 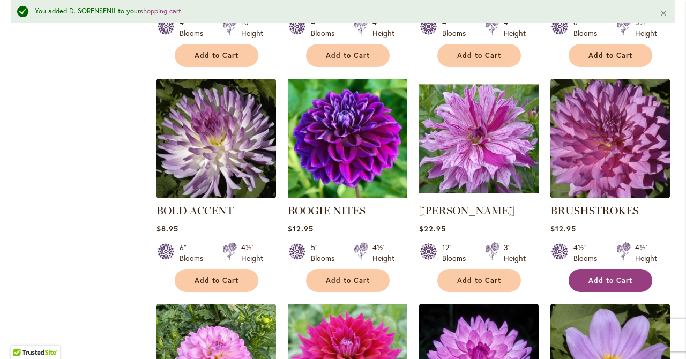 What do you see at coordinates (588, 253) in the screenshot?
I see `div: 4½" Blooms` at bounding box center [588, 253].